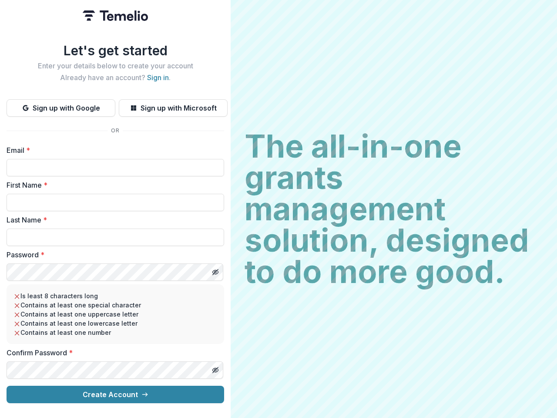 The image size is (557, 418). What do you see at coordinates (115, 305) in the screenshot?
I see `li: Contains at least one special character` at bounding box center [115, 305].